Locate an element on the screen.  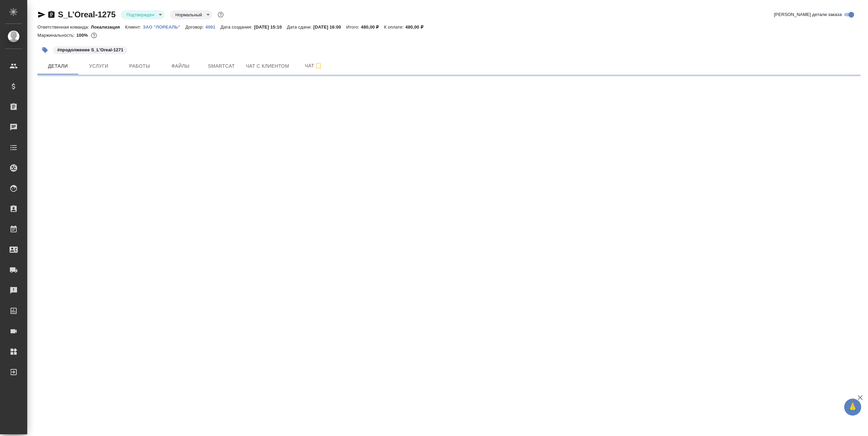
span: Работы is located at coordinates (140, 66).